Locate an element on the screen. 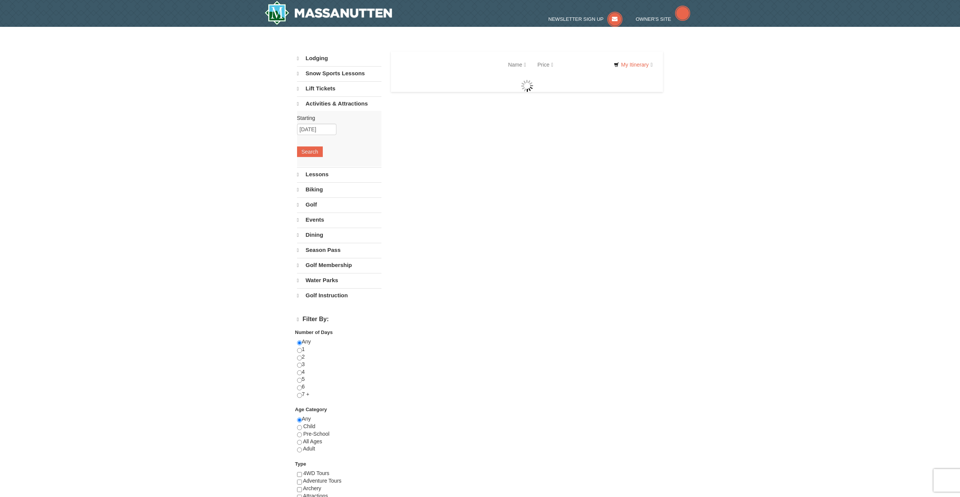 The height and width of the screenshot is (497, 960). a: Activities & Attractions is located at coordinates (339, 104).